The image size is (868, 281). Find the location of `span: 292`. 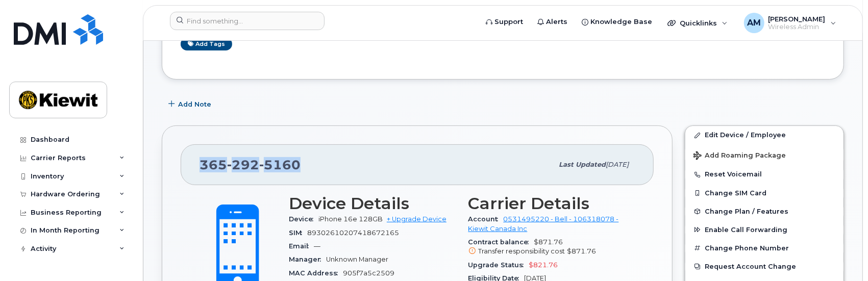

span: 292 is located at coordinates (243, 165).